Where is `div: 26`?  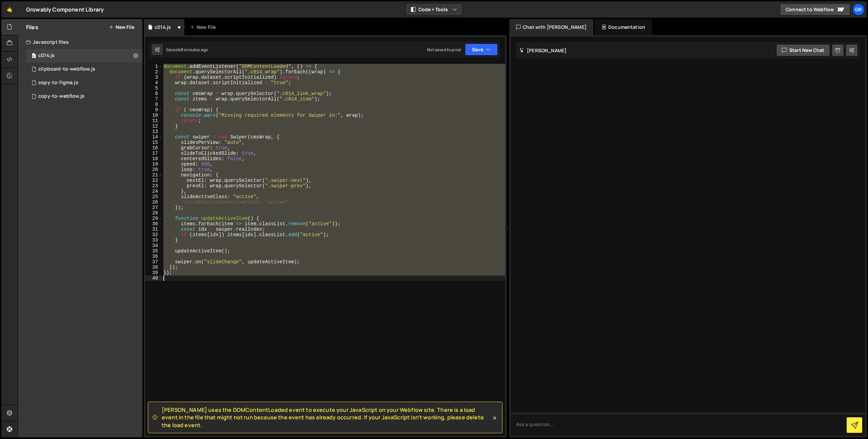
div: 26 is located at coordinates (154, 203).